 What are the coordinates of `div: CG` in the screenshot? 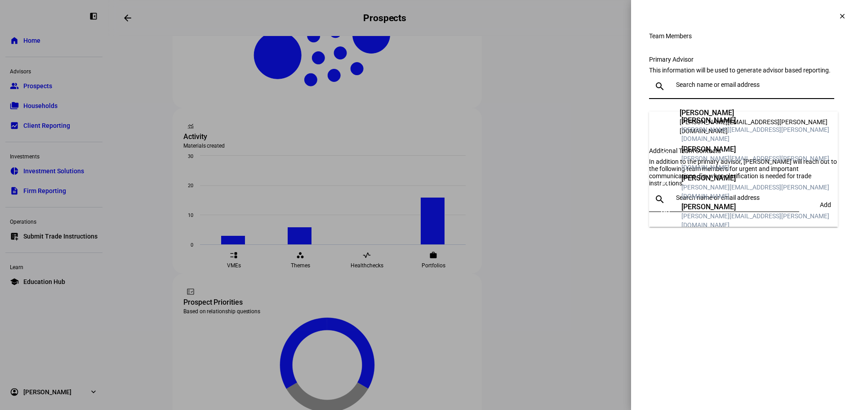 It's located at (665, 154).